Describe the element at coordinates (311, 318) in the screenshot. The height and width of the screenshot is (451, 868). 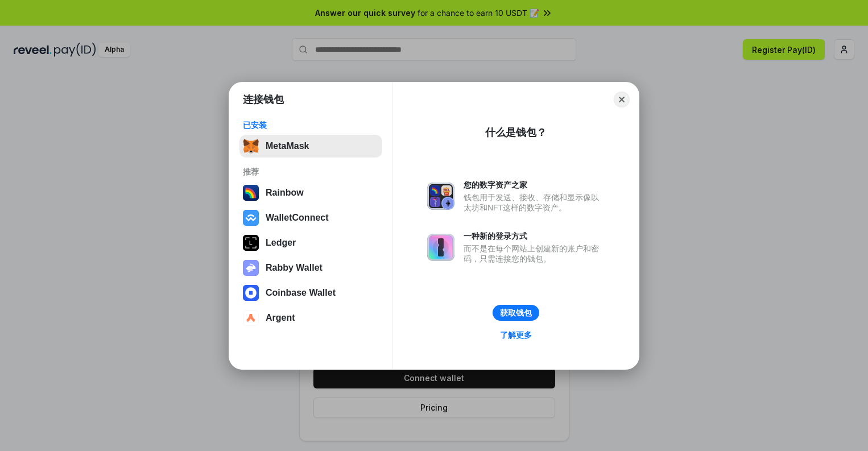
I see `button: Argent` at that location.